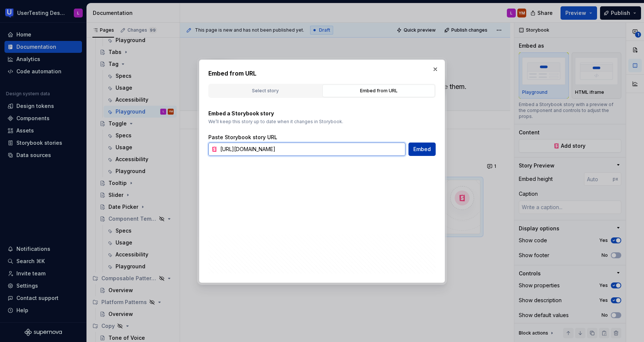 The width and height of the screenshot is (644, 342). What do you see at coordinates (378, 91) in the screenshot?
I see `div: Embed from URL` at bounding box center [378, 91].